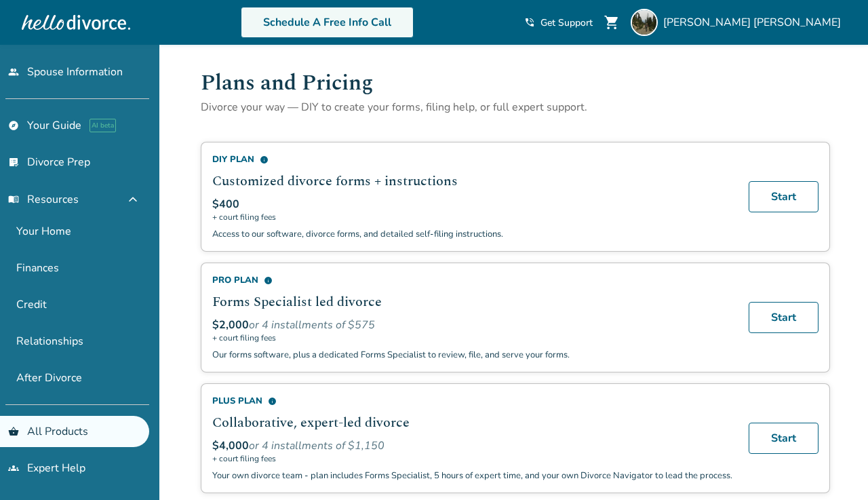  I want to click on span: shopping_basket, so click(13, 432).